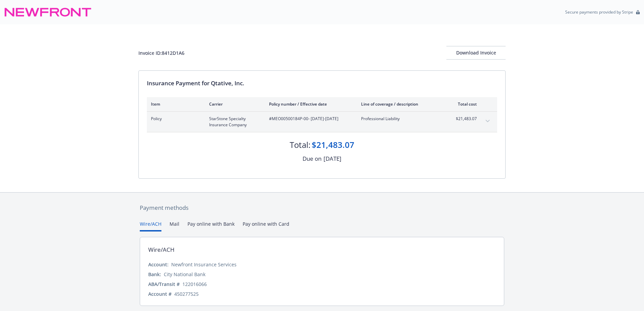 The image size is (644, 311). I want to click on button: Pay online with Card, so click(266, 226).